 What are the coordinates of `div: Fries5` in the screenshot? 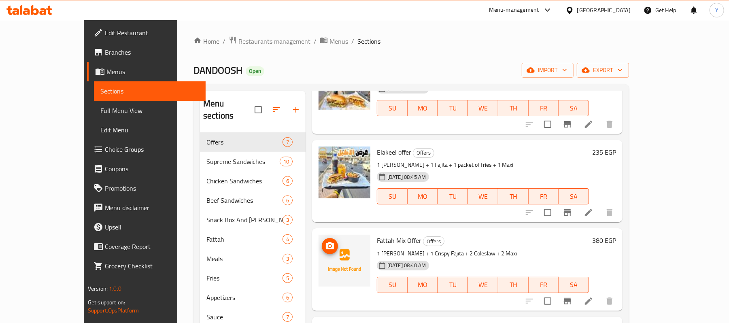 It's located at (253, 278).